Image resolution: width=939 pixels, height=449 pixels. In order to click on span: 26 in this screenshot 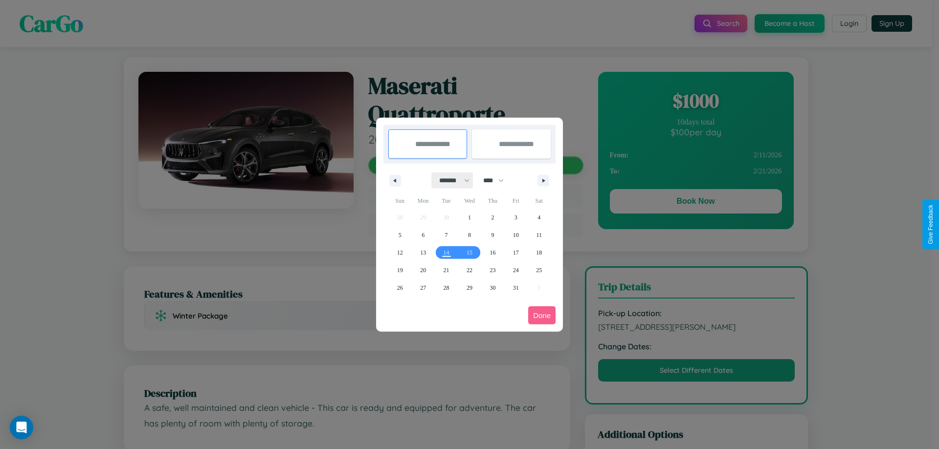, I will do `click(400, 288)`.